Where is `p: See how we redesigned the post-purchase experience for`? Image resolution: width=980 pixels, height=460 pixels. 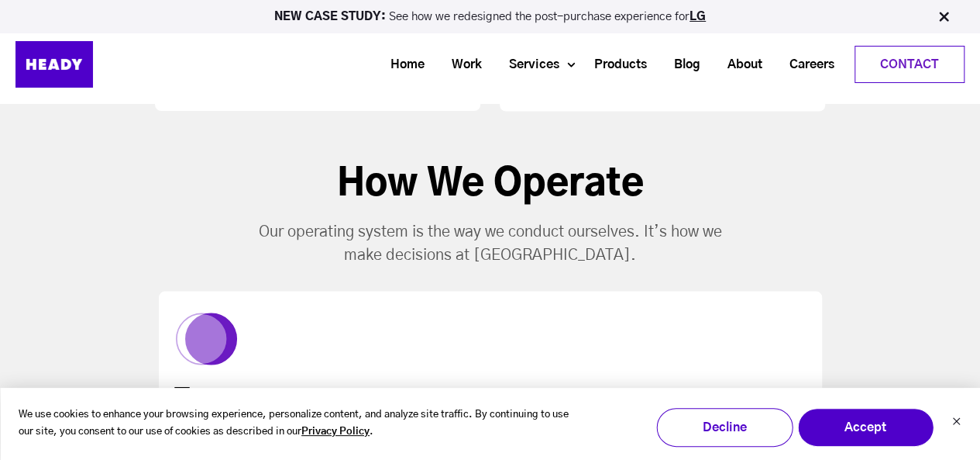
p: See how we redesigned the post-purchase experience for is located at coordinates (490, 16).